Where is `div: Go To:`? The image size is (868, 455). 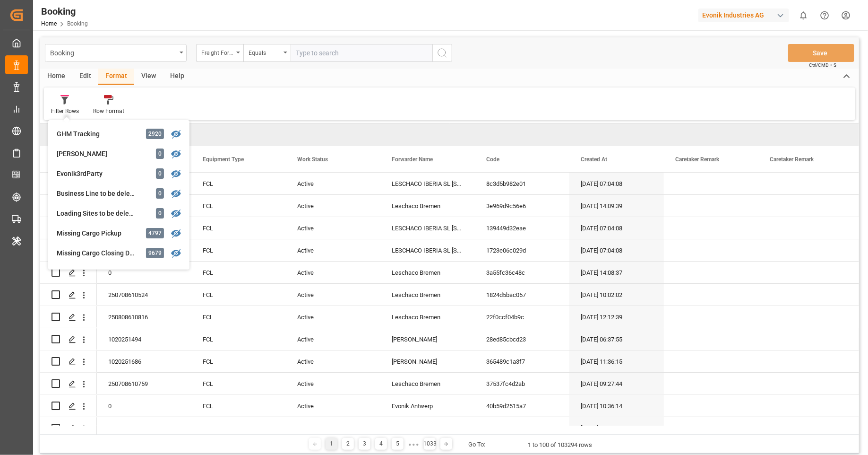 div: Go To: is located at coordinates (477, 444).